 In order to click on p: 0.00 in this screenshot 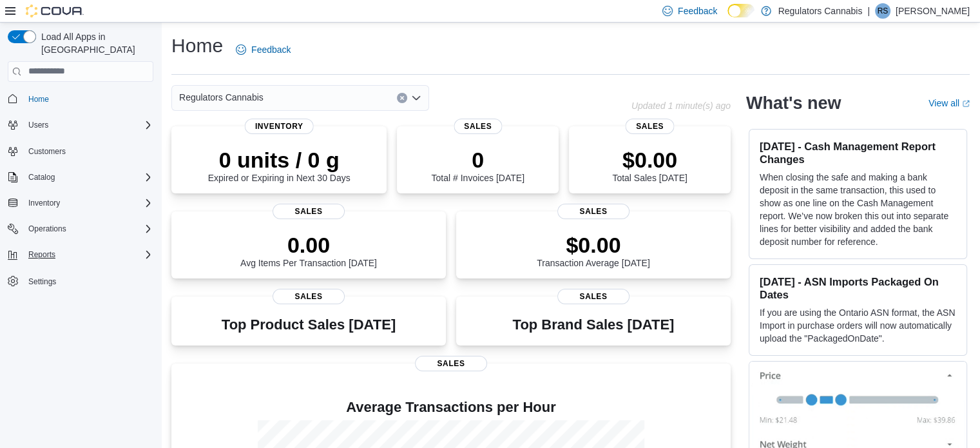, I will do `click(308, 245)`.